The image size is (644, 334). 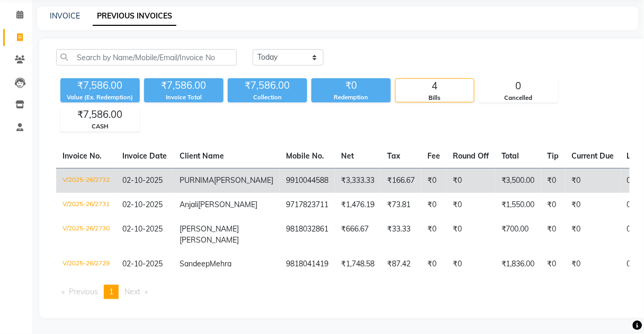 I want to click on td: ₹1,476.19, so click(x=358, y=205).